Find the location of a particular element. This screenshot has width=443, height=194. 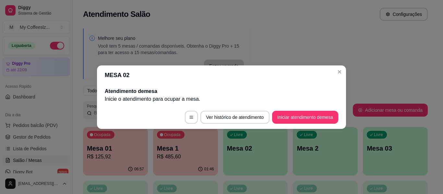

h2: Atendimento de mesa is located at coordinates (221, 91).